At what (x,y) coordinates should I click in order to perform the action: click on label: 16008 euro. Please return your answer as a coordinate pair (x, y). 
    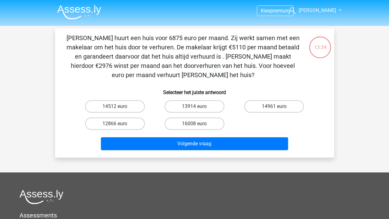
    Looking at the image, I should click on (194, 124).